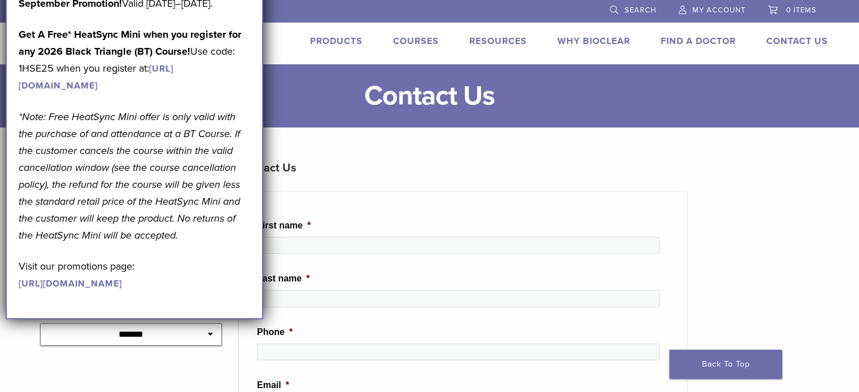  I want to click on h3: Contact Us, so click(462, 168).